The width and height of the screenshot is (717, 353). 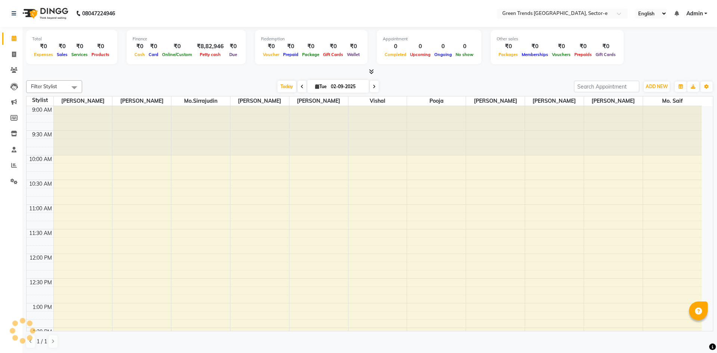 What do you see at coordinates (200, 101) in the screenshot?
I see `span: Mo.Sirrajudin` at bounding box center [200, 101].